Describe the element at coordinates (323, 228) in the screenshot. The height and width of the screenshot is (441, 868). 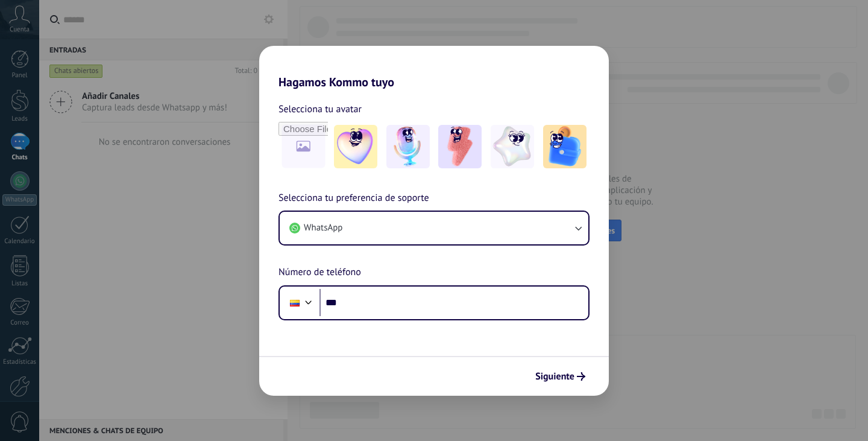
I see `span: WhatsApp` at that location.